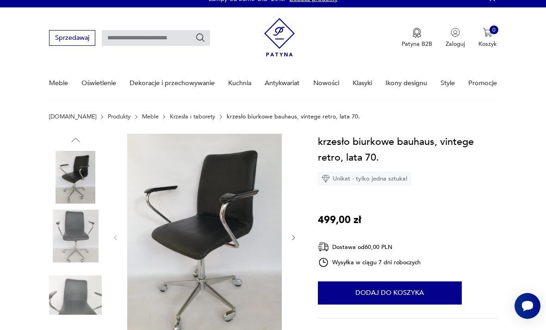  Describe the element at coordinates (340, 220) in the screenshot. I see `p: 499,00 zł` at that location.